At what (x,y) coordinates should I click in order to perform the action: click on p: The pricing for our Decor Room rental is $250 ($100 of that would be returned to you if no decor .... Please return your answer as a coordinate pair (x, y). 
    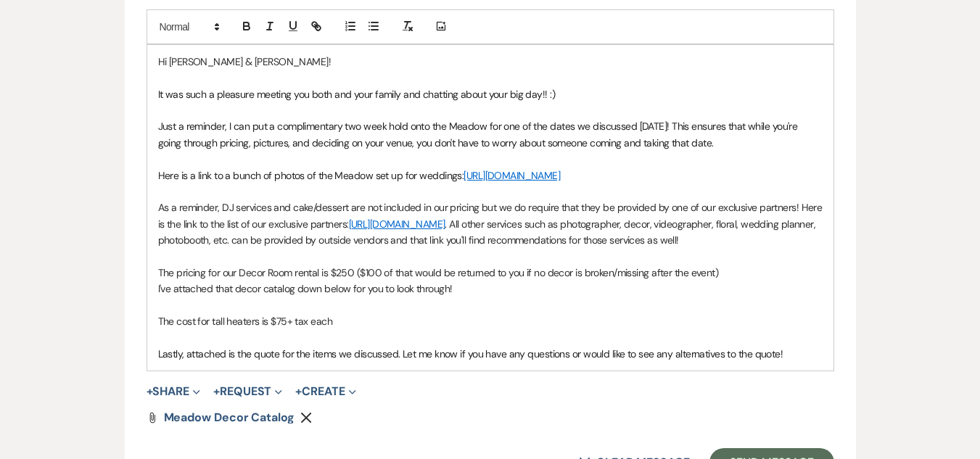
    Looking at the image, I should click on (490, 272).